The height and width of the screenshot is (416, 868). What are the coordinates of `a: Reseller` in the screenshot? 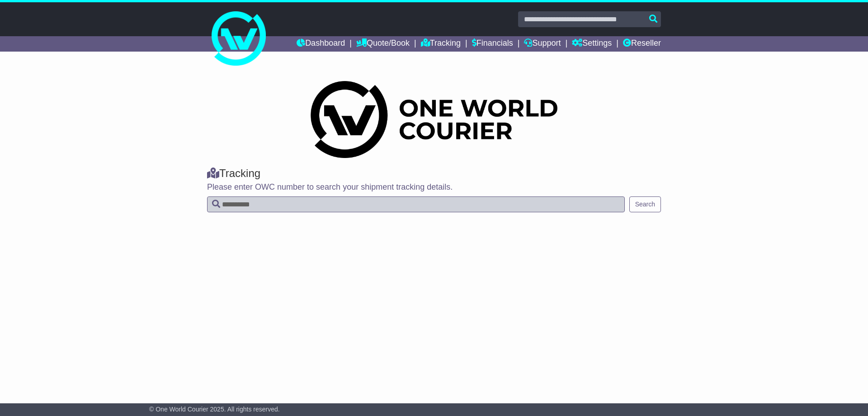 It's located at (642, 44).